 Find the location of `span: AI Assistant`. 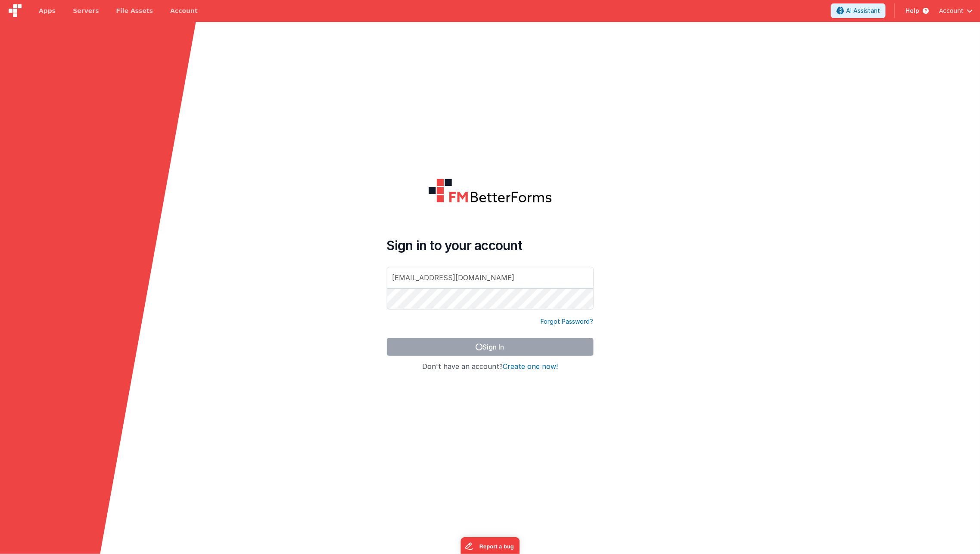

span: AI Assistant is located at coordinates (863, 11).